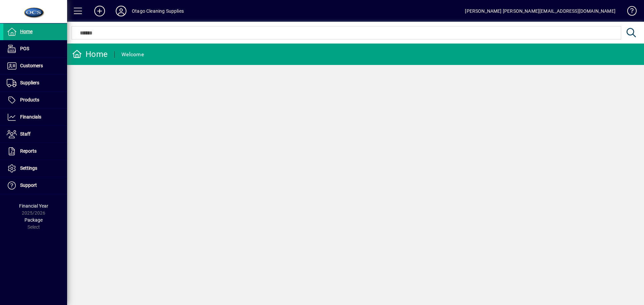 This screenshot has height=305, width=644. What do you see at coordinates (35, 83) in the screenshot?
I see `a: Suppliers` at bounding box center [35, 83].